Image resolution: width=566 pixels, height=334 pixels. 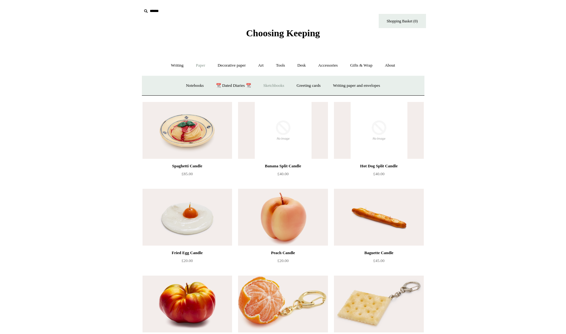 What do you see at coordinates (280, 65) in the screenshot?
I see `a: Tools` at bounding box center [280, 65].